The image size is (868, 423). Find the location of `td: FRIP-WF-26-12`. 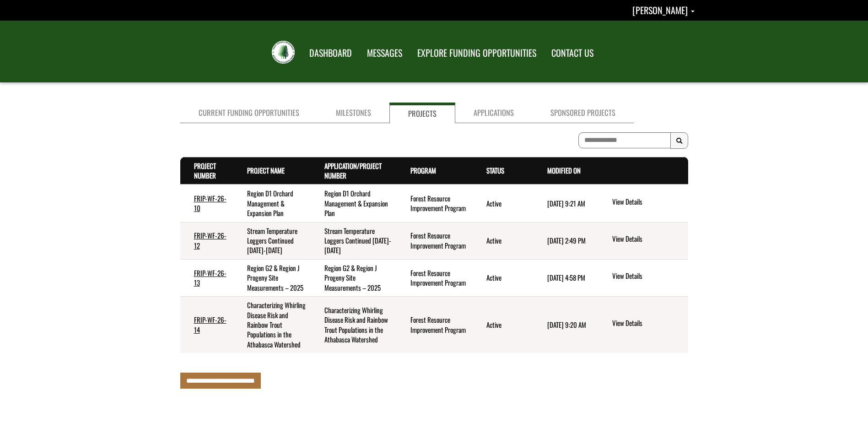

td: FRIP-WF-26-12 is located at coordinates (207, 240).